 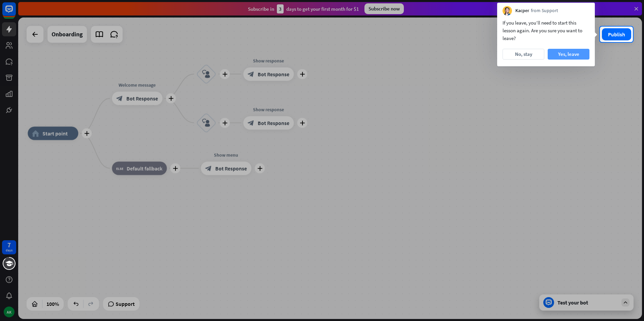 I want to click on button: Yes, leave, so click(x=568, y=54).